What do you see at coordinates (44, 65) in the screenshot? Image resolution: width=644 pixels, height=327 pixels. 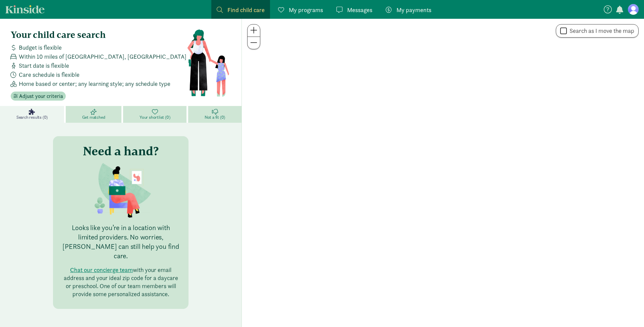 I see `span: Start date is flexible` at bounding box center [44, 65].